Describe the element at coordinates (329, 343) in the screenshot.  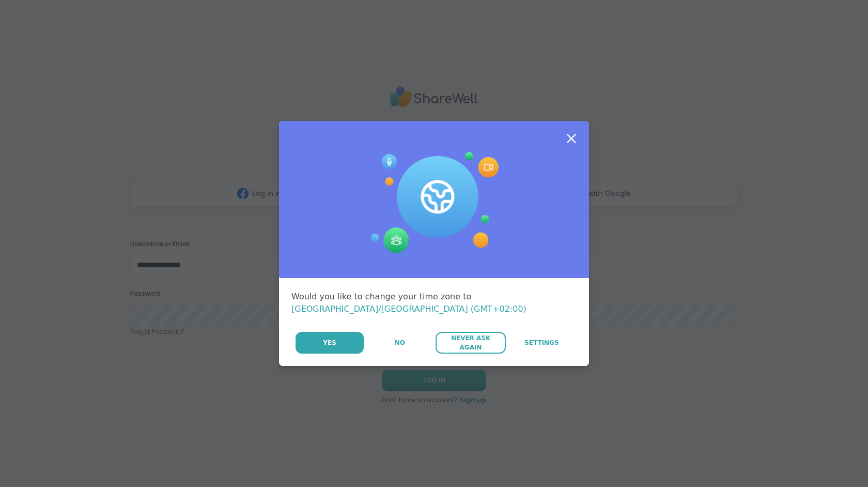
I see `span: Yes` at that location.